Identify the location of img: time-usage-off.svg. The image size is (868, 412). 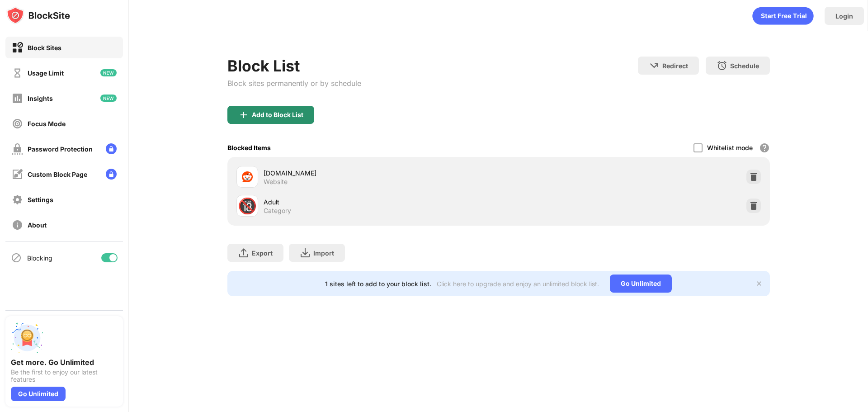
(17, 73).